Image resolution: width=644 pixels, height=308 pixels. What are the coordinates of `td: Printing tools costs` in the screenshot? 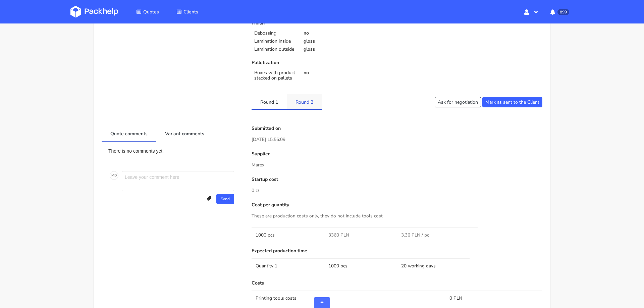 It's located at (348, 298).